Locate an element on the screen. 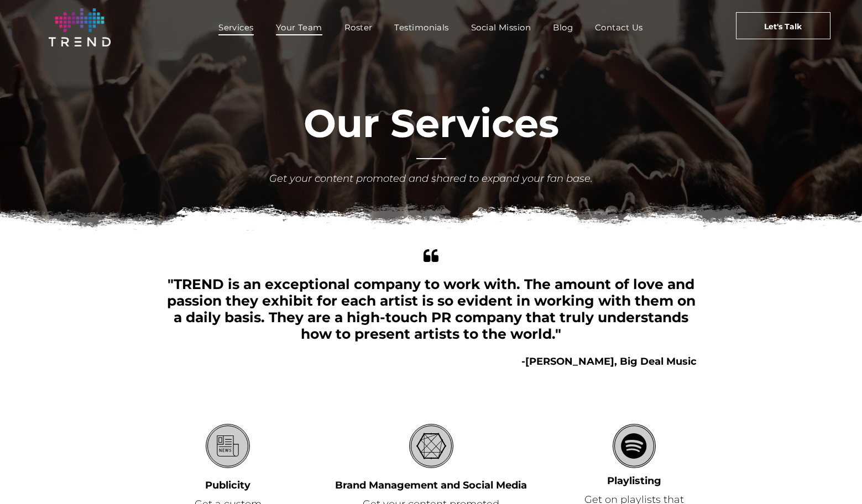  a: Testimonials is located at coordinates (421, 27).